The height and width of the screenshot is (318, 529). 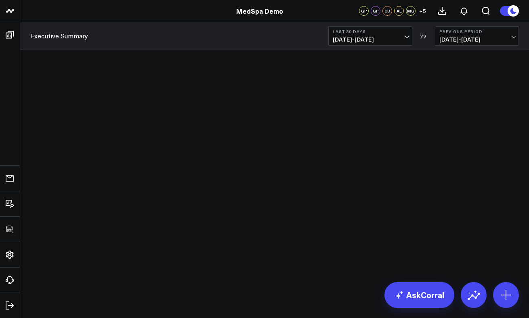 I want to click on b: Previous Period, so click(x=477, y=32).